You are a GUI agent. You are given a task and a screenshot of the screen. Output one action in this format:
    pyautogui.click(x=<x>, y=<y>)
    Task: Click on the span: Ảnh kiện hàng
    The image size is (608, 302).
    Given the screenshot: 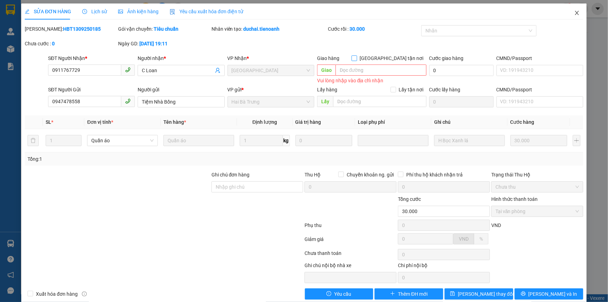 What is the action you would take?
    pyautogui.click(x=138, y=12)
    